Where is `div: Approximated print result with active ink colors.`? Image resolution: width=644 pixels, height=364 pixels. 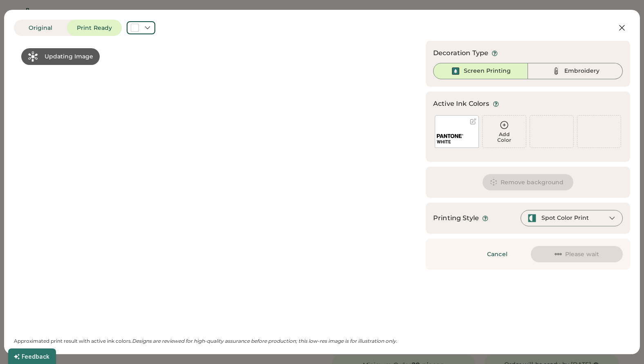
div: Approximated print result with active ink colors. is located at coordinates (218, 341).